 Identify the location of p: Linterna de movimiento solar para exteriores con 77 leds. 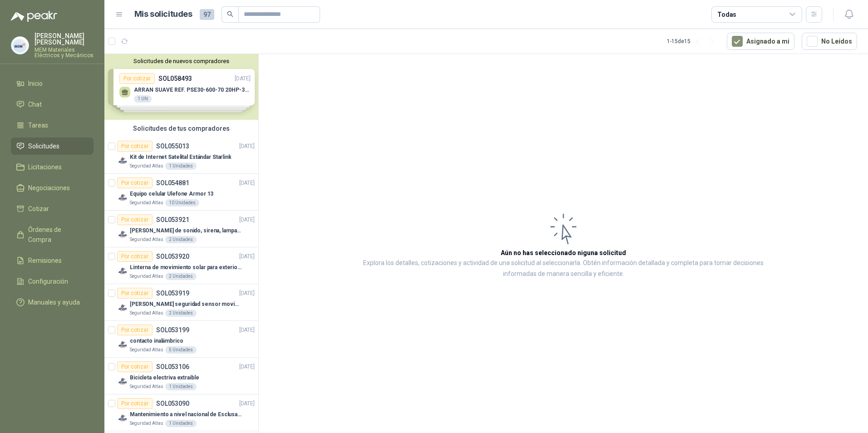
(186, 267).